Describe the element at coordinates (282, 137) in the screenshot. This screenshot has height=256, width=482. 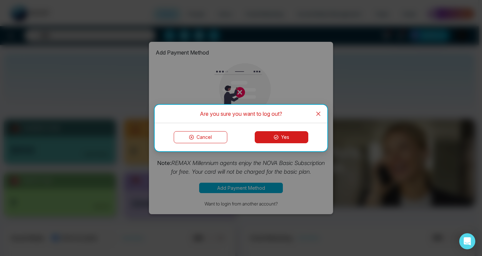
I see `button: Yes` at that location.